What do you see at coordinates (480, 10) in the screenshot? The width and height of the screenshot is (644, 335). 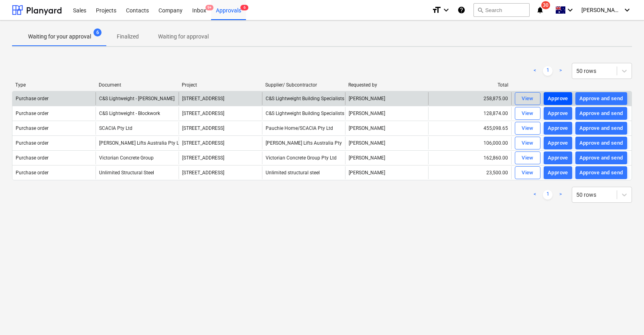 I see `span: search` at bounding box center [480, 10].